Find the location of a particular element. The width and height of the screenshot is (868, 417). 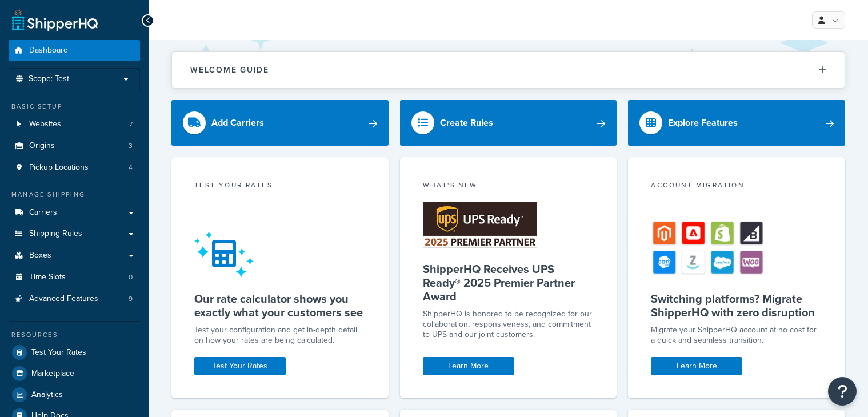

div: Manage Shipping is located at coordinates (74, 195).